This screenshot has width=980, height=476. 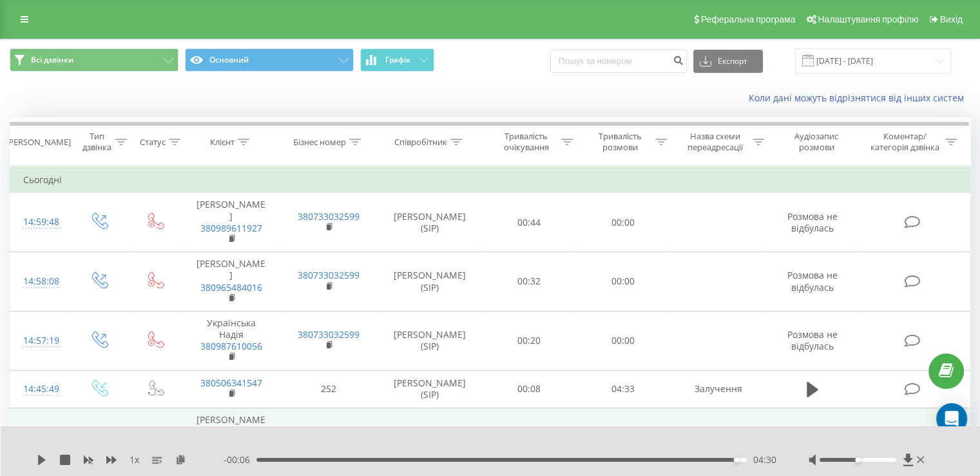 I want to click on td: 00:18, so click(x=529, y=437).